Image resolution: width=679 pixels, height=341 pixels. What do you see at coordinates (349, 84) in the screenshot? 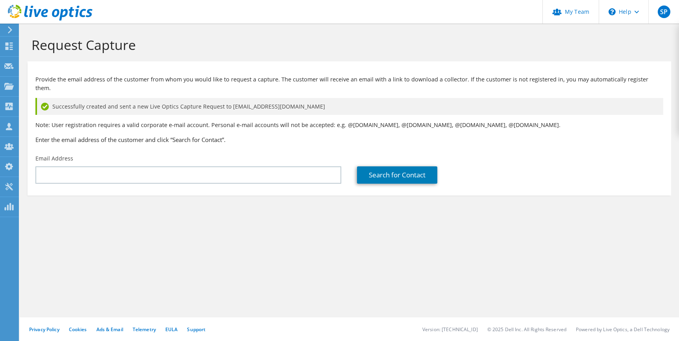
I see `p: Provide the email address of the customer from whom you would like to request a capture. The cust...` at bounding box center [349, 84].